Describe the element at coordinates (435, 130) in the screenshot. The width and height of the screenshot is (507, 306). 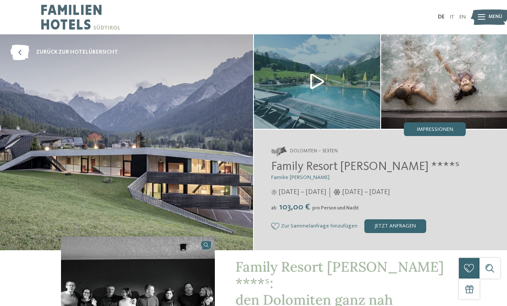
I see `span: Impressionen` at that location.